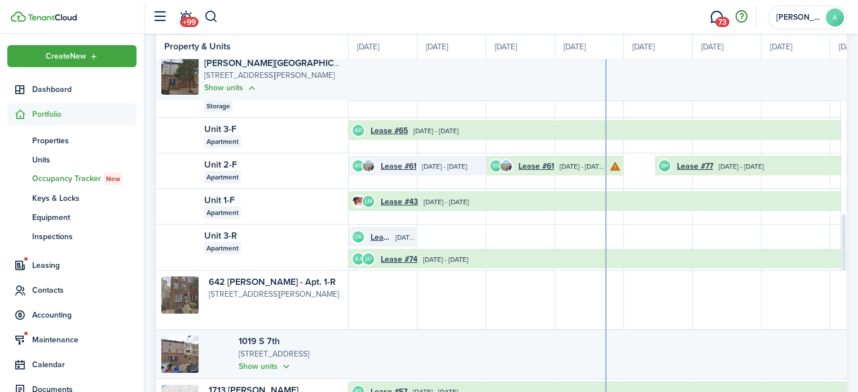 The image size is (858, 392). What do you see at coordinates (84, 217) in the screenshot?
I see `span: Equipment` at bounding box center [84, 217].